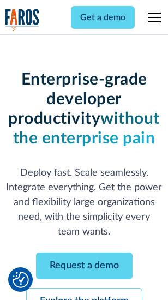 The width and height of the screenshot is (168, 300). Describe the element at coordinates (84, 266) in the screenshot. I see `a: Request a demo` at that location.